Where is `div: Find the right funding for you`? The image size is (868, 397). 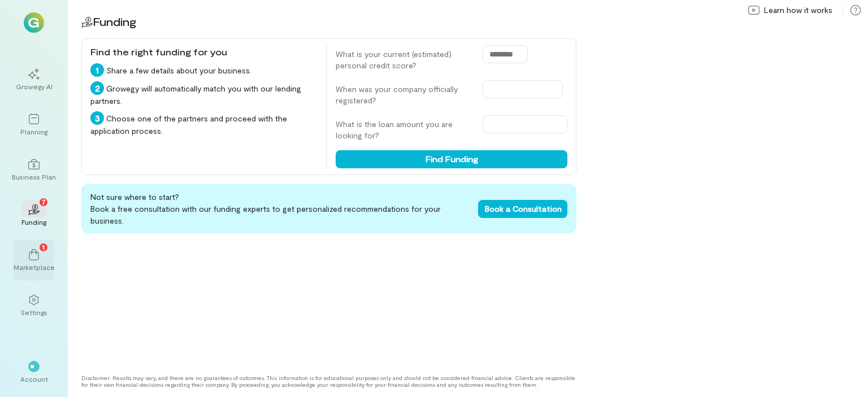
div: Find the right funding for you is located at coordinates (203, 52).